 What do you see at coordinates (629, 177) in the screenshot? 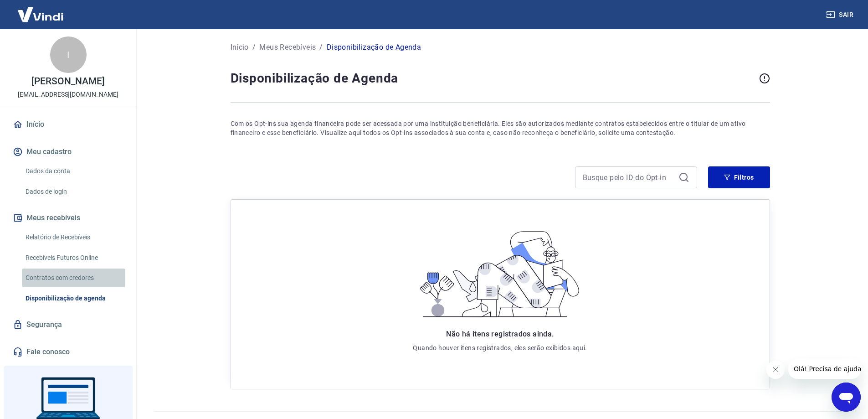
I see `input: Busque pelo ID do Opt-in` at bounding box center [629, 177].